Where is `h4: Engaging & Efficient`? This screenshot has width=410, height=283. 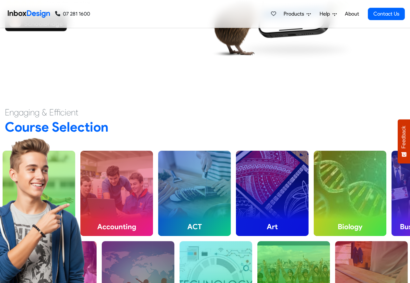 h4: Engaging & Efficient is located at coordinates (205, 113).